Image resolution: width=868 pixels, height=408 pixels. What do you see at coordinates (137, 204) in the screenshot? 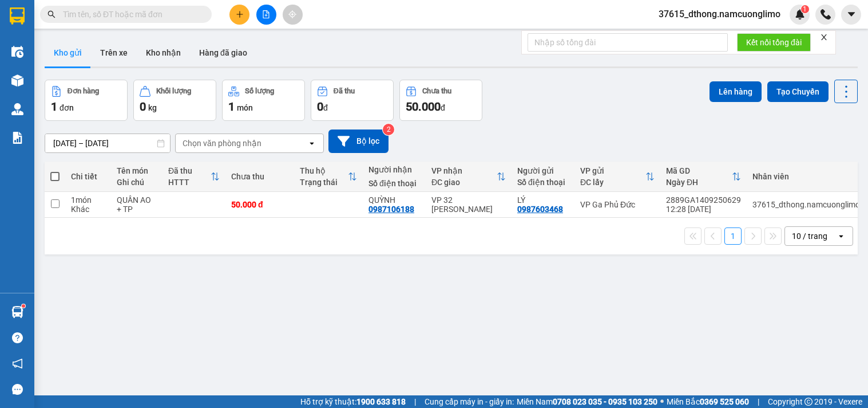
I see `div: QUẦN AO + TP` at bounding box center [137, 204].